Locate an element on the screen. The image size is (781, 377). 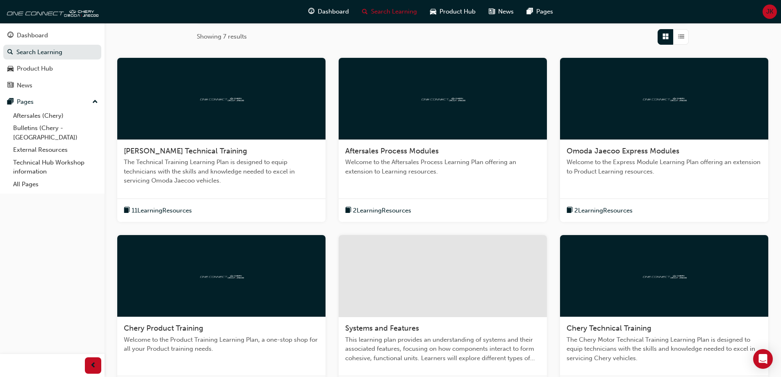
a: oneconnectAftersales Process ModulesWelcome to the Aftersales Process Learning Plan offering an e... is located at coordinates (443, 140).